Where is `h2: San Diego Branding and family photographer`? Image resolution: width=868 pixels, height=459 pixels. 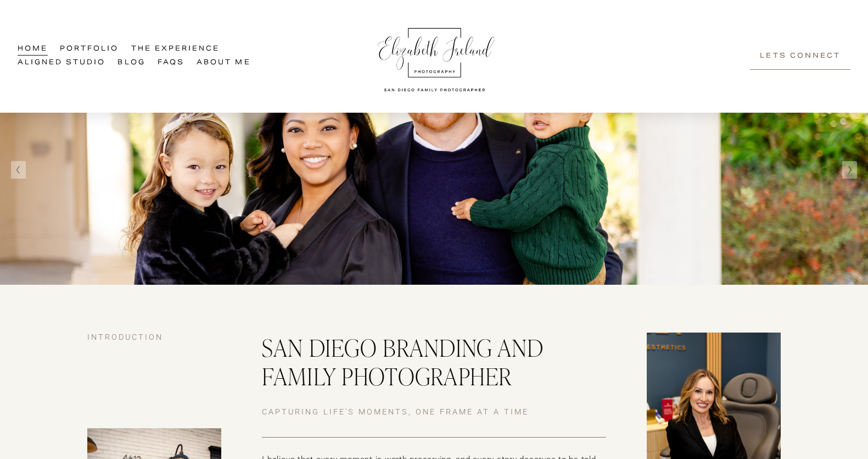
h2: San Diego Branding and family photographer is located at coordinates (434, 361).